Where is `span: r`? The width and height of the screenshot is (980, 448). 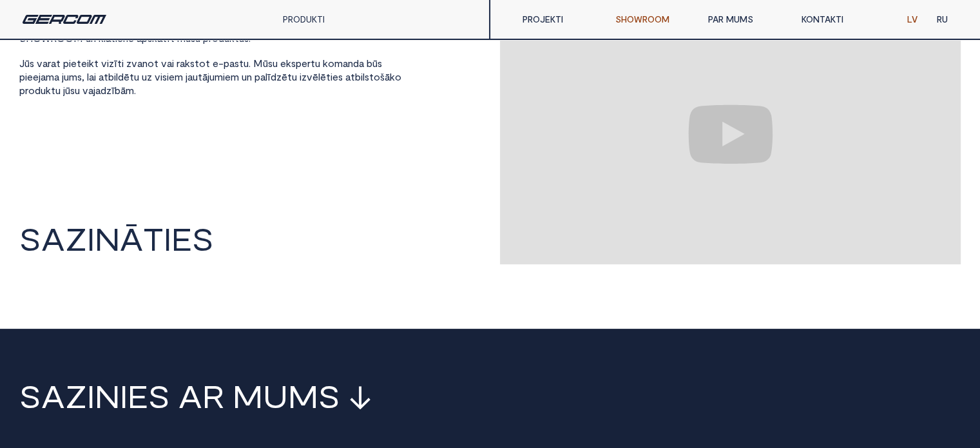 span: r is located at coordinates (309, 63).